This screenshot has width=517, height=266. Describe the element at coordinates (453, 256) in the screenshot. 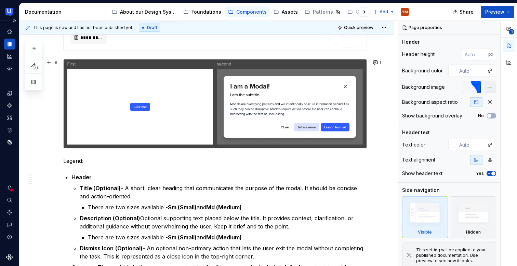

I see `div: This setting will be applied to your published documentation. Use preview to see how it looks.` at that location.